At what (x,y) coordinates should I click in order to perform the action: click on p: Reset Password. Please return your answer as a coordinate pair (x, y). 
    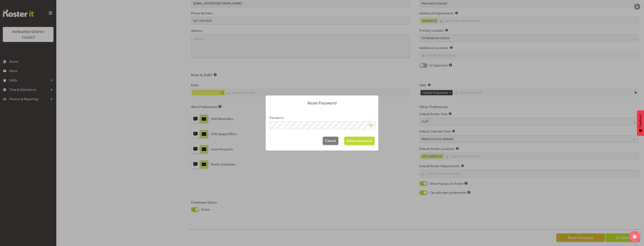
    Looking at the image, I should click on (322, 103).